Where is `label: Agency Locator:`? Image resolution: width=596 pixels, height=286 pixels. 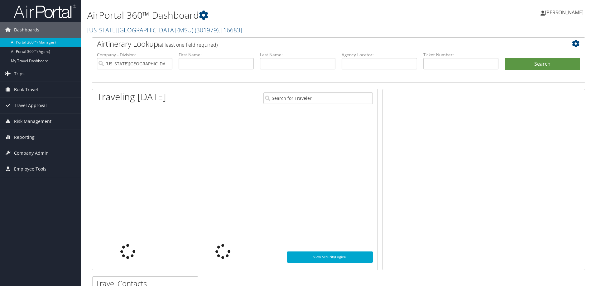 label: Agency Locator: is located at coordinates (379, 55).